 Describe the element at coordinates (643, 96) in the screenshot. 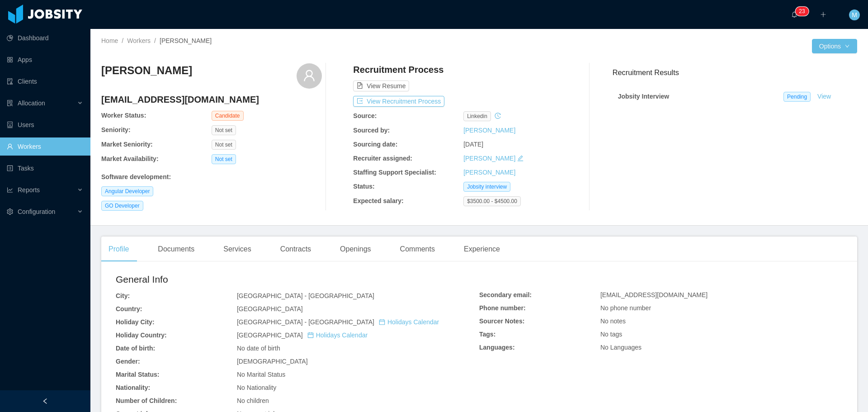

I see `strong: Jobsity Interview` at that location.